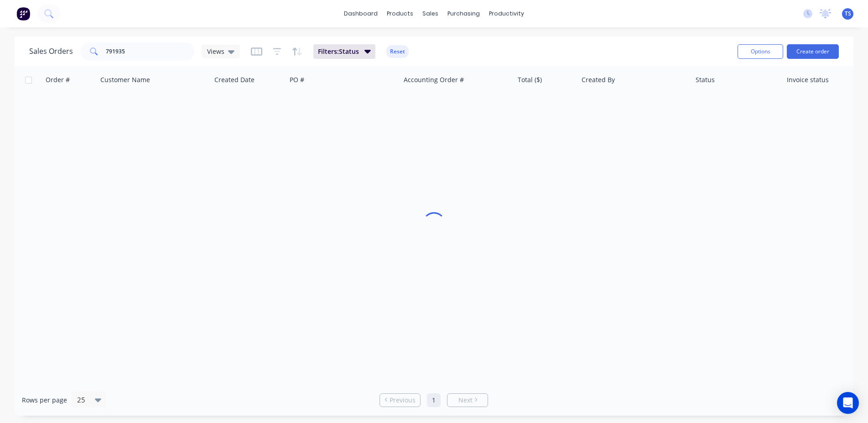 This screenshot has width=868, height=423. I want to click on a: dashboard, so click(361, 14).